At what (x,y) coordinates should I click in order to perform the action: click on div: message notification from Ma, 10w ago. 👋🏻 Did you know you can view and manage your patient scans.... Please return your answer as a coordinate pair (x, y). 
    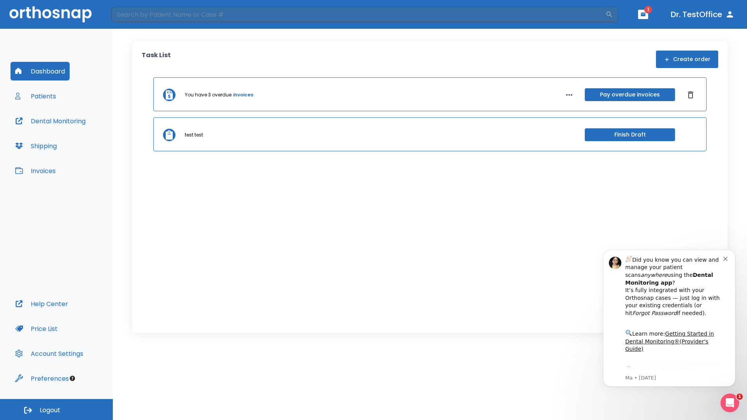
    Looking at the image, I should click on (78, 78).